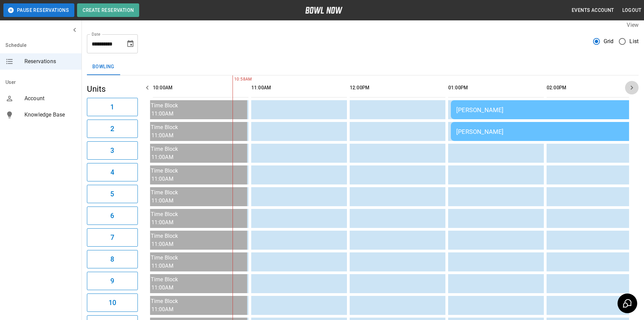  I want to click on span: Grid, so click(609, 42).